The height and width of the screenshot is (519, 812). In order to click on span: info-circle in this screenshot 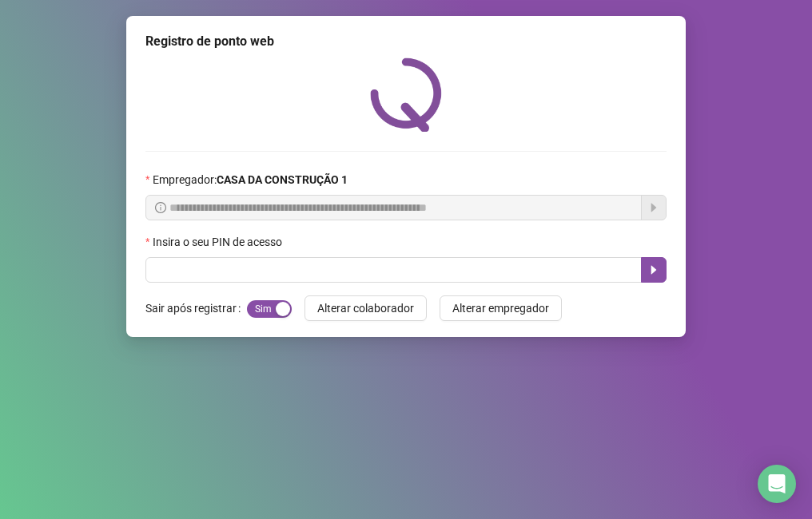, I will do `click(160, 208)`.